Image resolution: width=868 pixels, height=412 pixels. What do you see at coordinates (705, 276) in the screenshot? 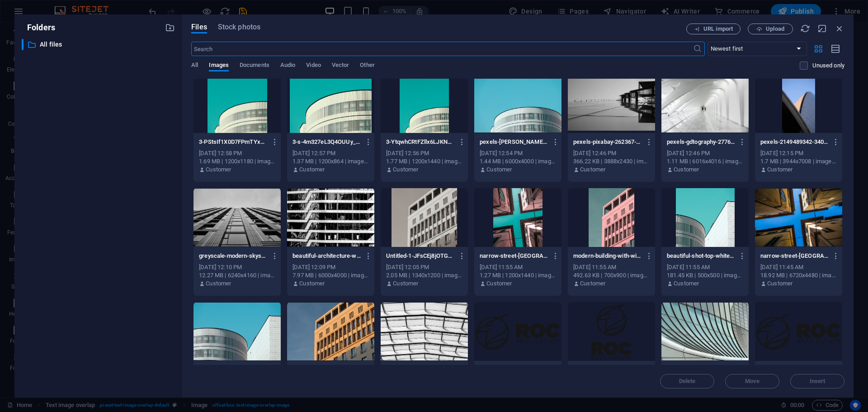
I see `div: 181.45 KB | 500x500 | image/jpeg` at bounding box center [705, 276].